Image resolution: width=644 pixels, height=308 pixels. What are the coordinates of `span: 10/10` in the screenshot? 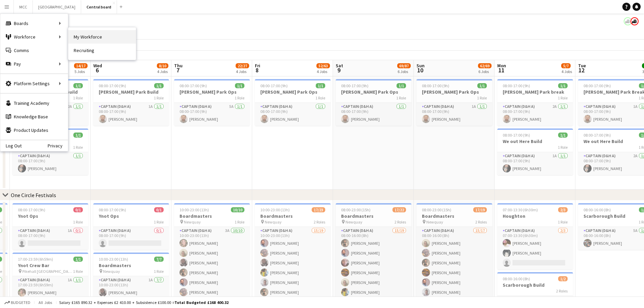 It's located at (238, 210).